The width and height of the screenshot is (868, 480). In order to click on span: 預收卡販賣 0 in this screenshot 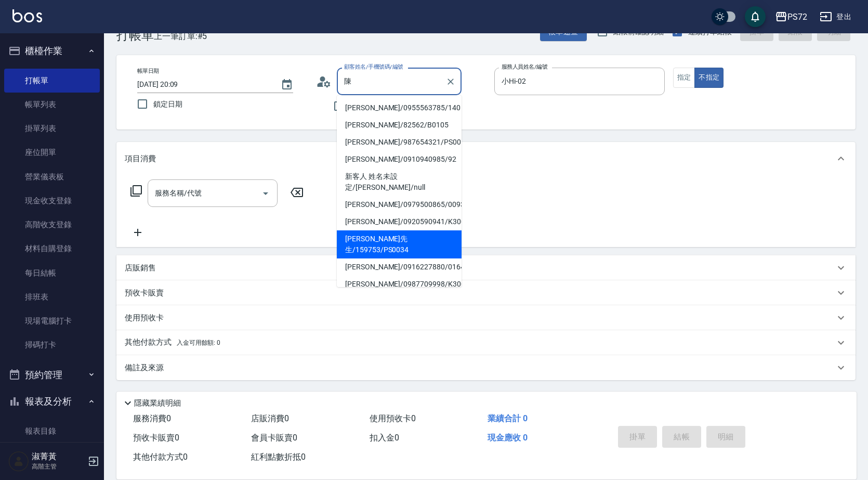, I will do `click(156, 438)`.